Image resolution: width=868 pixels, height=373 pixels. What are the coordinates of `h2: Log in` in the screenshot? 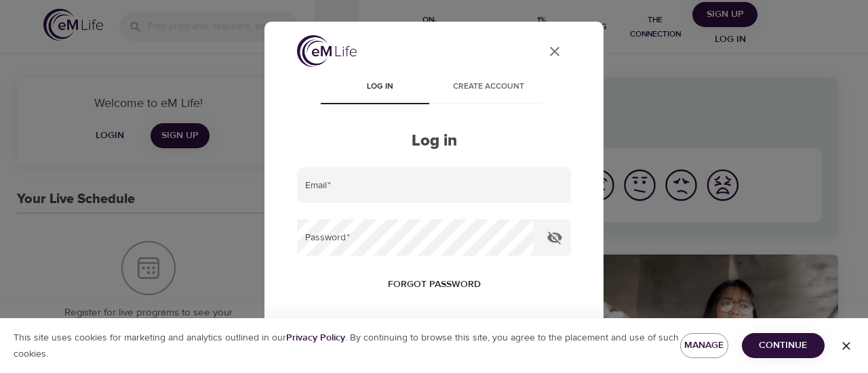 It's located at (434, 141).